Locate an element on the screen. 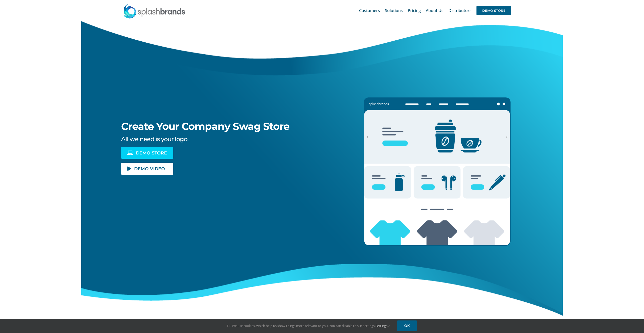 This screenshot has height=333, width=644. span: Distributors is located at coordinates (460, 10).